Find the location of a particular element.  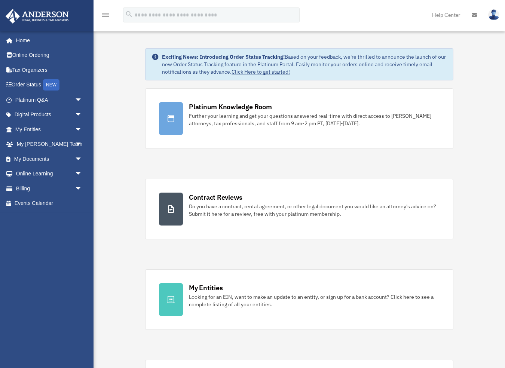

a: Platinum Q&Aarrow_drop_down is located at coordinates (49, 100).